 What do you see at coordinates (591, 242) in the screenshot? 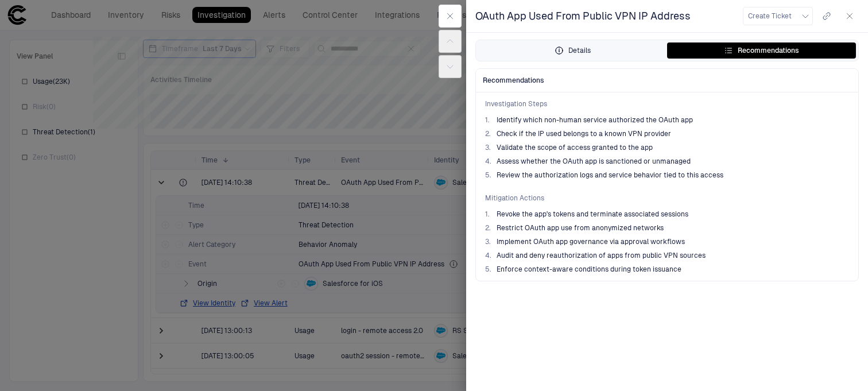
I see `span: Implement OAuth app governance via approval workflows` at bounding box center [591, 242].